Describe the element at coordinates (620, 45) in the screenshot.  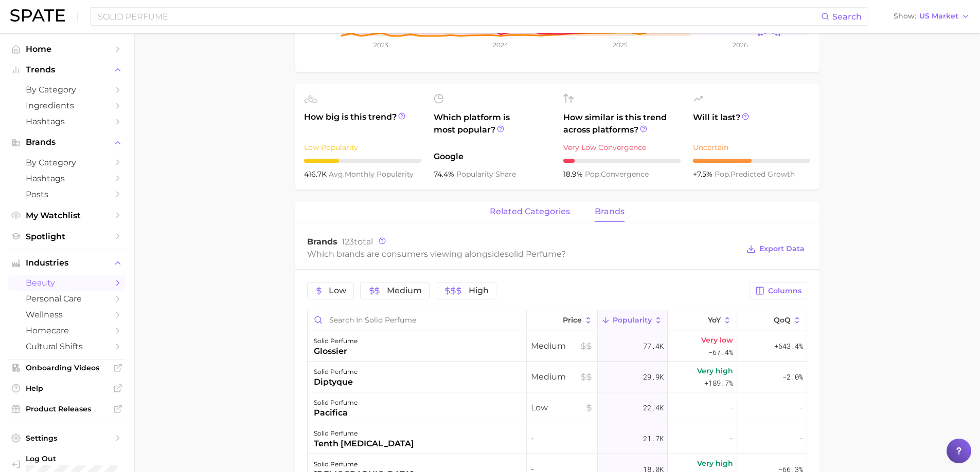
I see `tspan: 2025` at that location.